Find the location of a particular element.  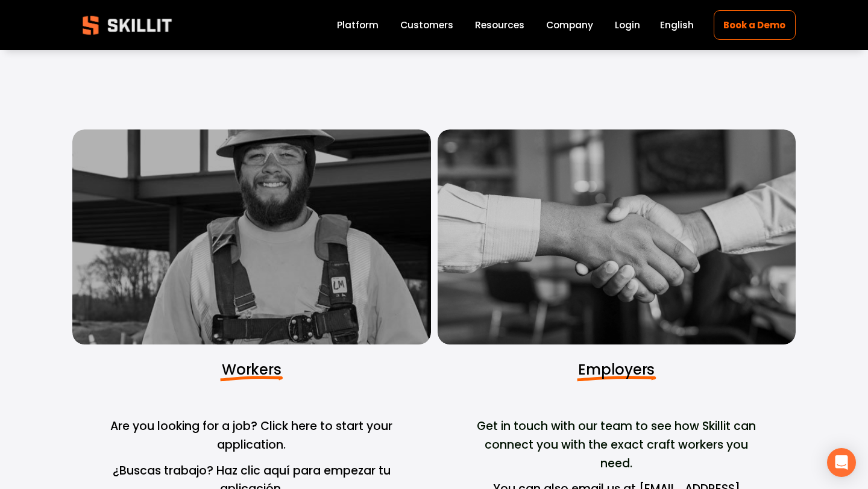

span: Employers is located at coordinates (616, 370).